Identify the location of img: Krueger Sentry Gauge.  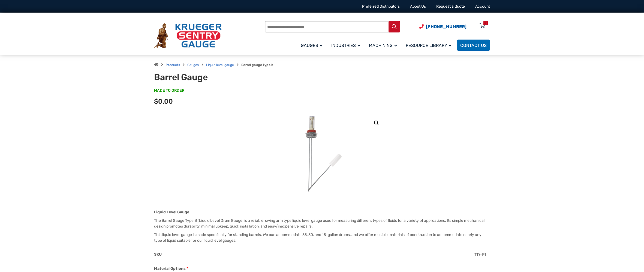
(188, 36).